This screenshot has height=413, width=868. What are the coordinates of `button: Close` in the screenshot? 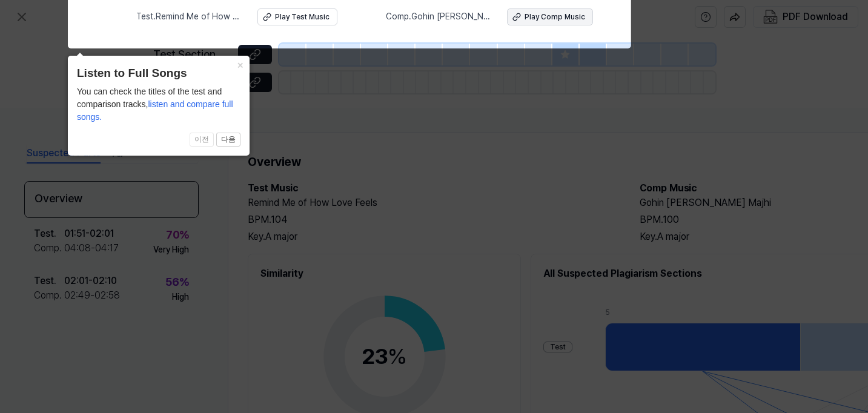 It's located at (240, 64).